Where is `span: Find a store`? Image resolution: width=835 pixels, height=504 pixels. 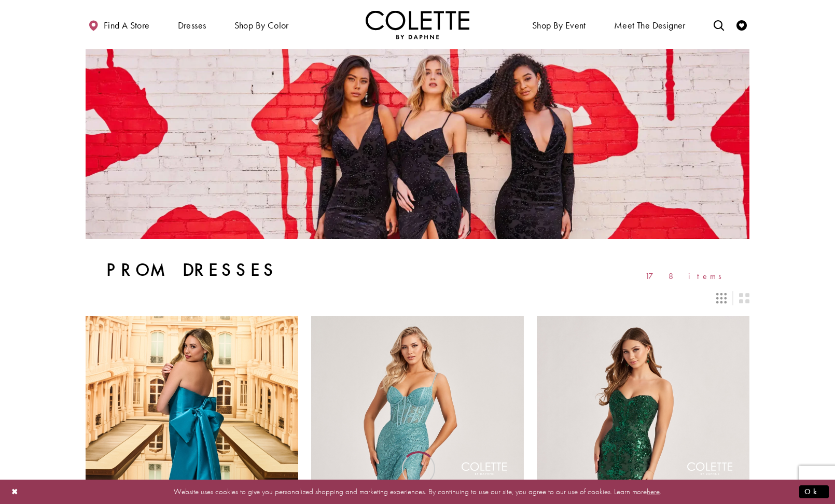 span: Find a store is located at coordinates (126, 26).